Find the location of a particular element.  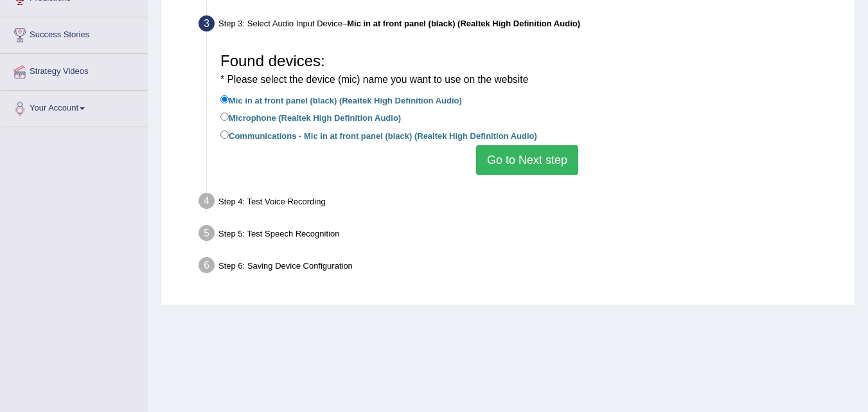

small: * Please select the device (mic) name you want to use on the website is located at coordinates (374, 79).